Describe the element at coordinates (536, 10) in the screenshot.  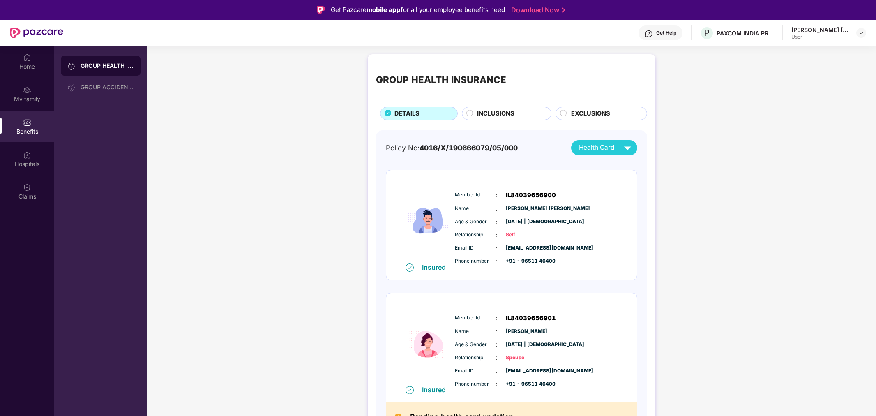
I see `a: Download Now` at that location.